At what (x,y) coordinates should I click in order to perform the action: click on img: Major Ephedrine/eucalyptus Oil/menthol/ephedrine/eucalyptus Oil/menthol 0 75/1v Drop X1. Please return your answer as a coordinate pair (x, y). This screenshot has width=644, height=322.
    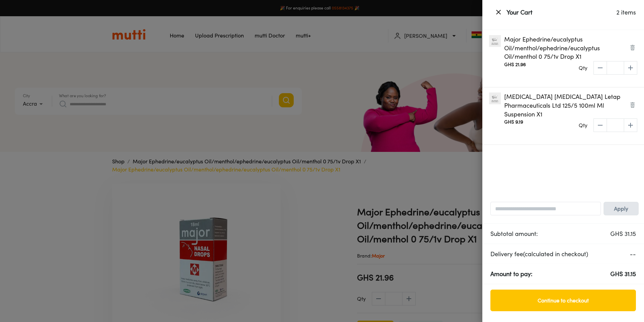
    Looking at the image, I should click on (495, 41).